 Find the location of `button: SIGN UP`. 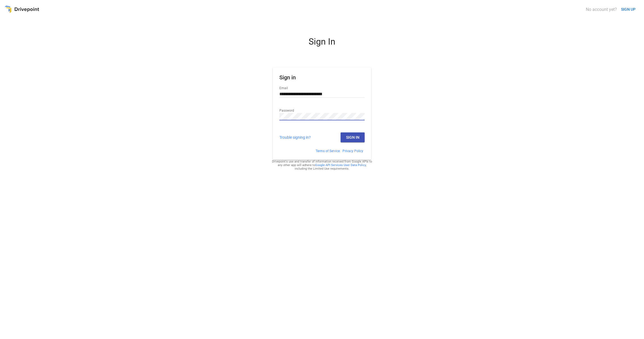

button: SIGN UP is located at coordinates (628, 9).